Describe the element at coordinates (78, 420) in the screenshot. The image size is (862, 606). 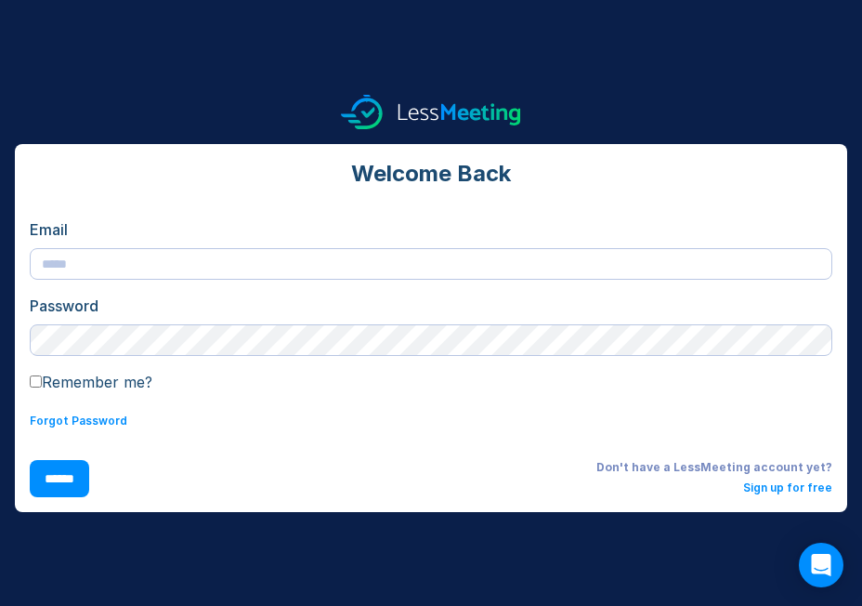
I see `a: Forgot Password` at that location.